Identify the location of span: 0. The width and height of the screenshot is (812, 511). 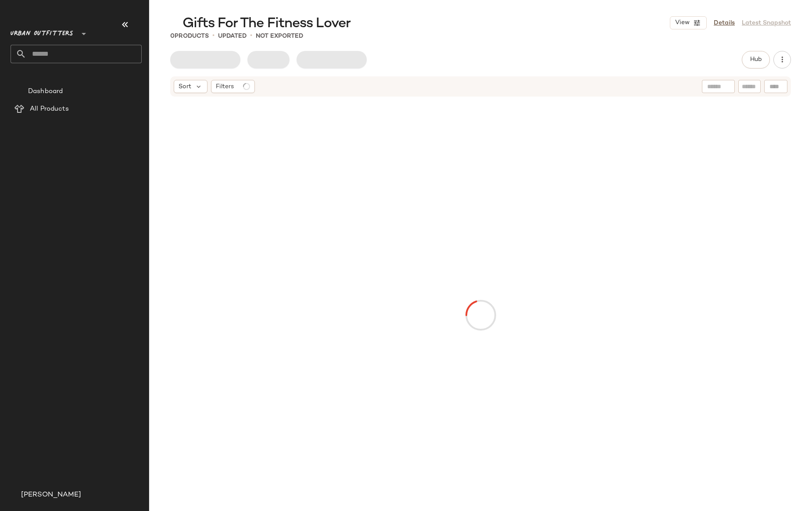
(173, 36).